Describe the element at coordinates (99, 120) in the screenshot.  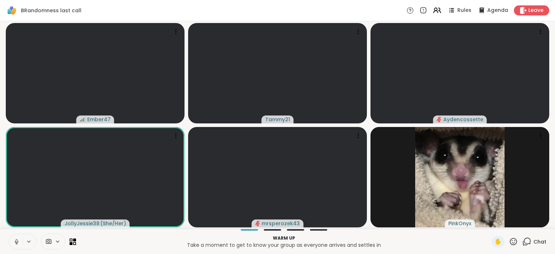
I see `span: Ember47` at that location.